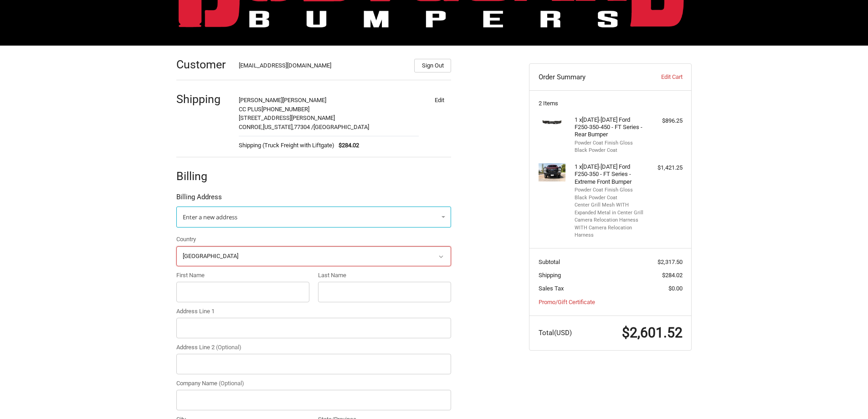 Image resolution: width=868 pixels, height=419 pixels. I want to click on h2: Customer, so click(203, 64).